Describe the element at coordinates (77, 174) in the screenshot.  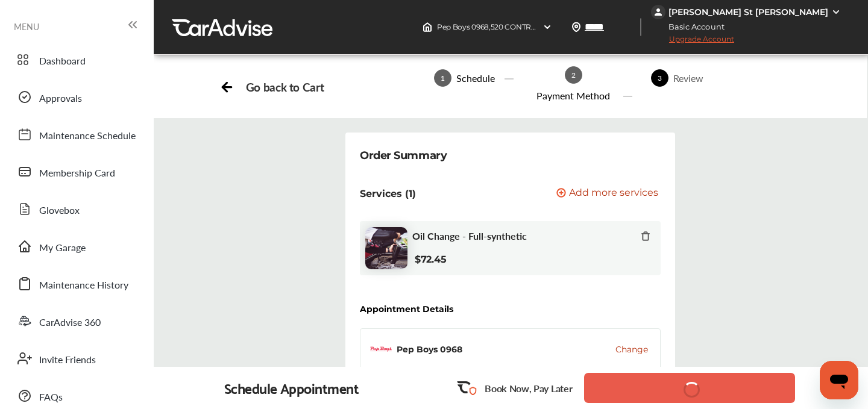
I see `span: Membership Card` at that location.